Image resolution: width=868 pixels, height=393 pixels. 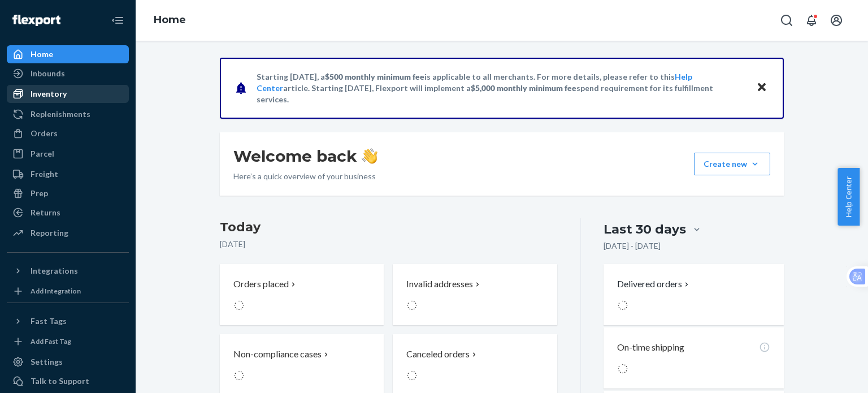 What do you see at coordinates (45, 213) in the screenshot?
I see `div: Returns` at bounding box center [45, 213].